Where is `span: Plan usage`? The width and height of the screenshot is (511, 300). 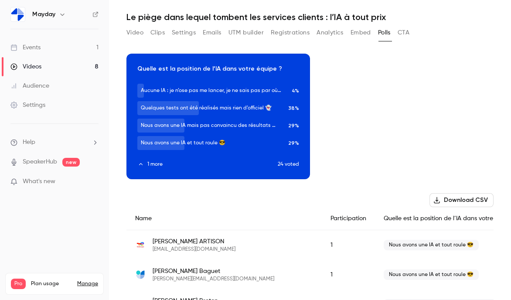
span: Plan usage is located at coordinates (51, 284).